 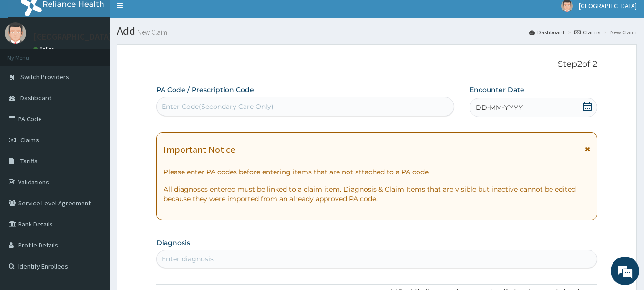 I want to click on small: New Claim, so click(x=151, y=32).